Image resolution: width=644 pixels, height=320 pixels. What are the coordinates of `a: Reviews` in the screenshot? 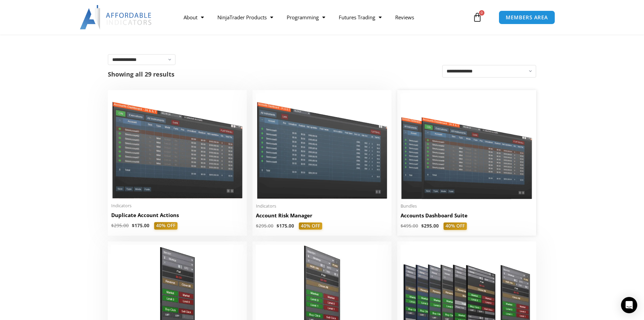 It's located at (405, 17).